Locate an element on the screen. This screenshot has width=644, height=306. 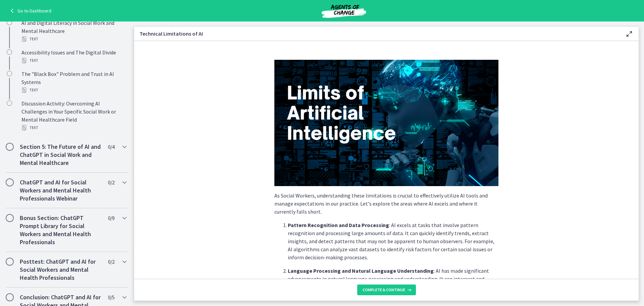
h2: Posttest: ChatGPT and AI for Social Workers and Mental Health Professionals is located at coordinates (61, 270).